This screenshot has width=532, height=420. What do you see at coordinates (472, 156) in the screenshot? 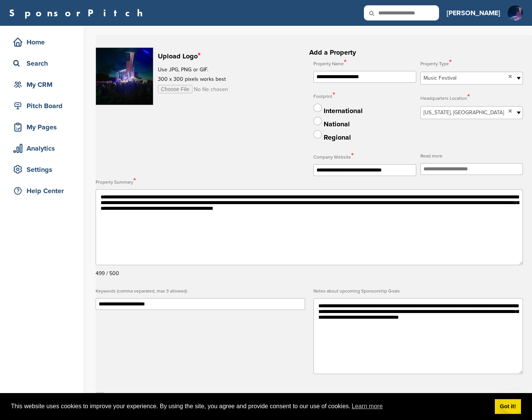
I see `label: Read more` at bounding box center [472, 156].